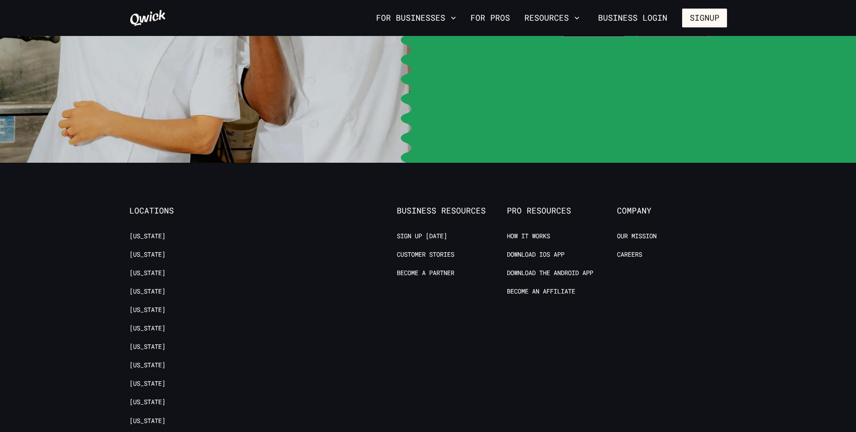 This screenshot has width=856, height=432. Describe the element at coordinates (562, 211) in the screenshot. I see `span: Pro Resources` at that location.